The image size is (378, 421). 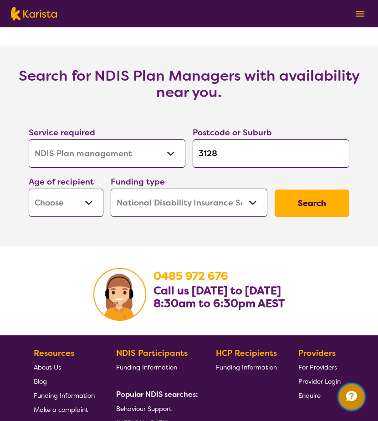 I want to click on label: Funding type, so click(x=137, y=182).